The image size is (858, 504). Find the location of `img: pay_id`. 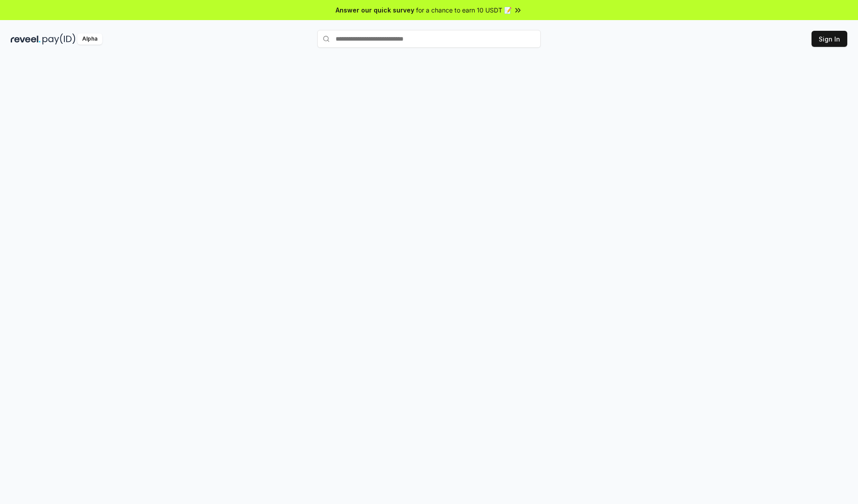

img: pay_id is located at coordinates (59, 39).